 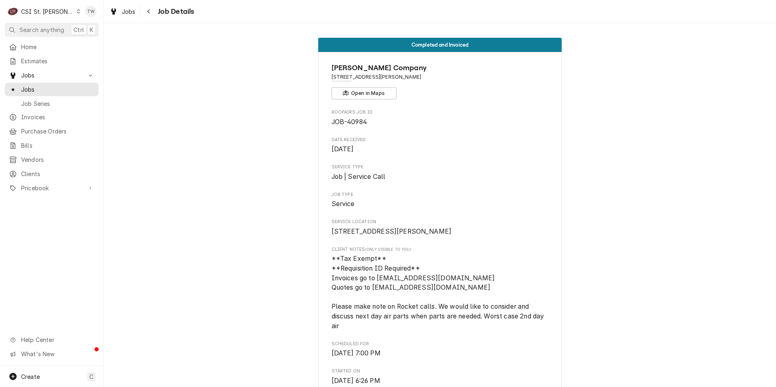 What do you see at coordinates (440, 200) in the screenshot?
I see `div: Job Type` at bounding box center [440, 200].